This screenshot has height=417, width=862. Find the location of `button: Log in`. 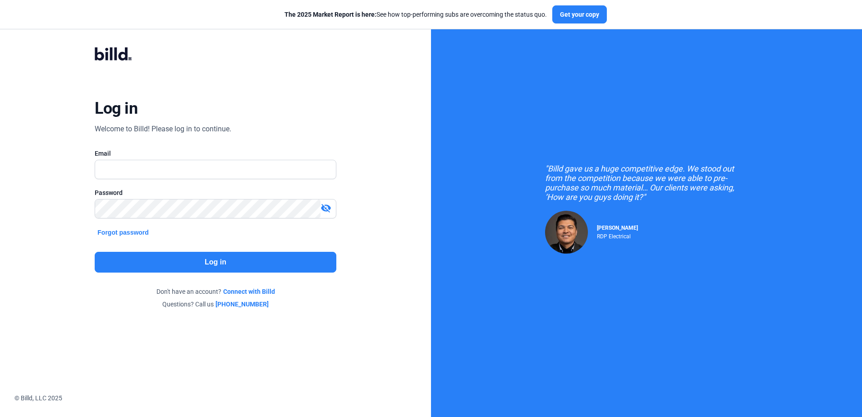

button: Log in is located at coordinates (215, 262).